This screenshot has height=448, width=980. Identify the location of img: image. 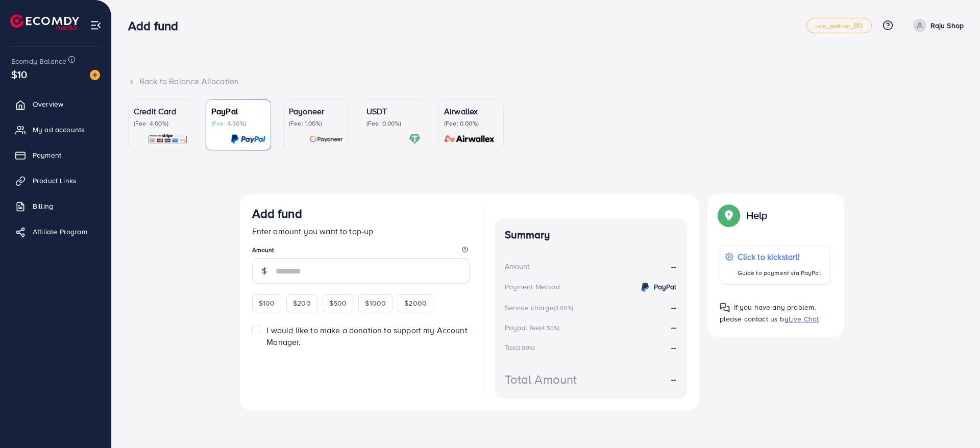
(95, 75).